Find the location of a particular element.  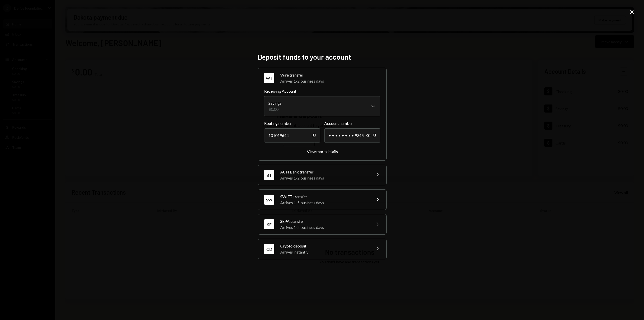

div: SE is located at coordinates (269, 225).